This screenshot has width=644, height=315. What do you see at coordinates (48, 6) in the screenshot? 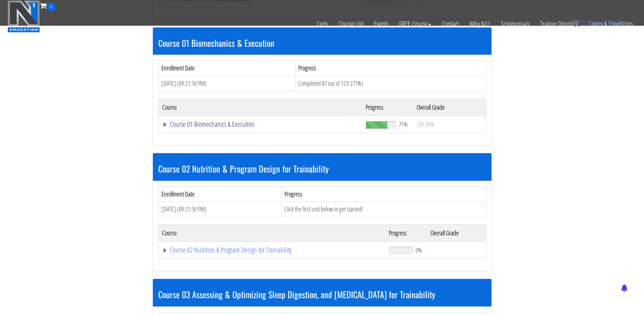
I see `a: 0` at bounding box center [48, 6].